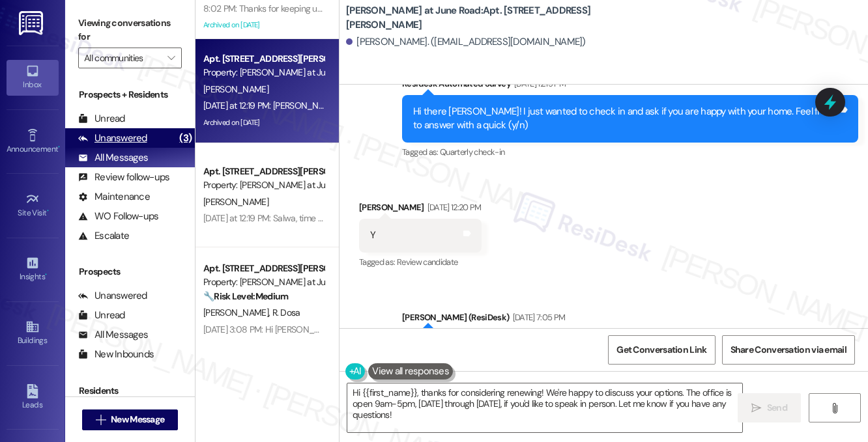 Image resolution: width=868 pixels, height=442 pixels. I want to click on div: WO Follow-ups, so click(118, 216).